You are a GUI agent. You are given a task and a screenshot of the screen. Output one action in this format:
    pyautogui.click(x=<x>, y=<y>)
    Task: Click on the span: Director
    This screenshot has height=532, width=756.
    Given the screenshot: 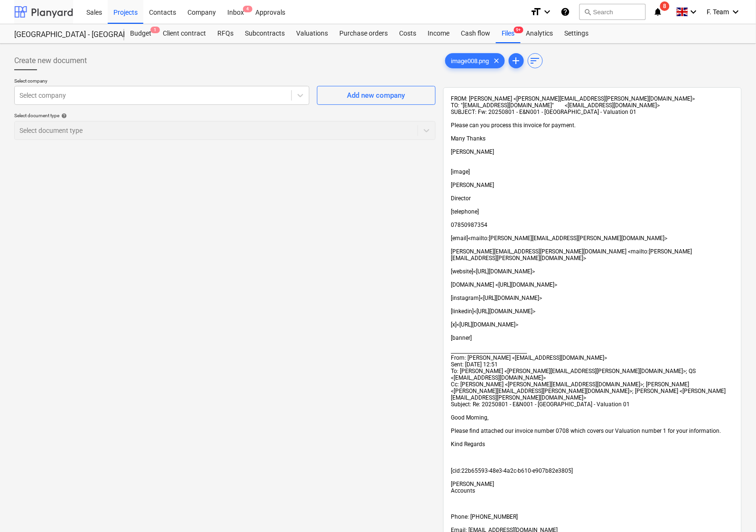 What is the action you would take?
    pyautogui.click(x=461, y=198)
    